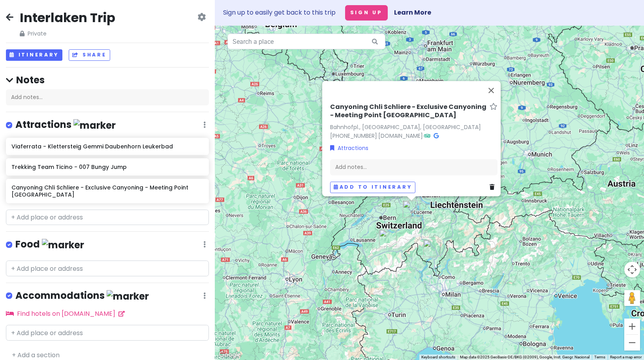  What do you see at coordinates (632, 270) in the screenshot?
I see `button: Map camera controls` at bounding box center [632, 270].